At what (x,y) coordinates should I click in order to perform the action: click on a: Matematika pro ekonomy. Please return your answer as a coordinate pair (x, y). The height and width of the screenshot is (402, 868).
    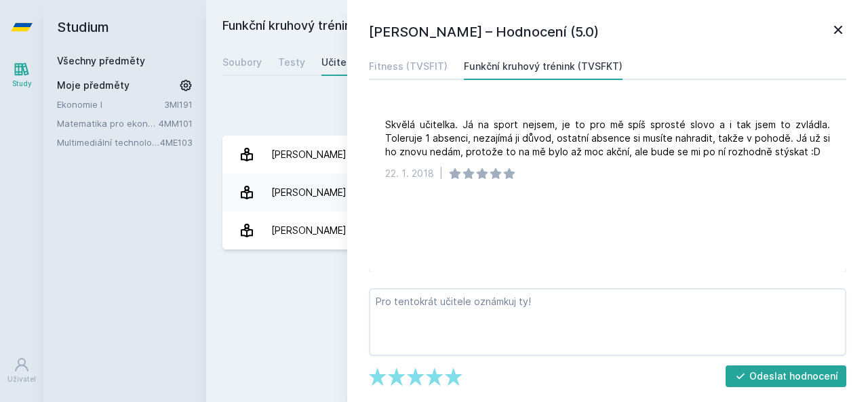
    Looking at the image, I should click on (108, 124).